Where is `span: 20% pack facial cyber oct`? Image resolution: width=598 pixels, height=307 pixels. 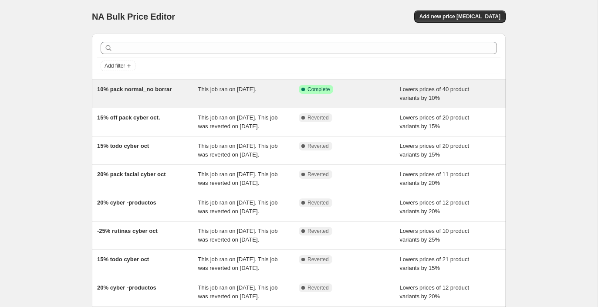
span: 20% pack facial cyber oct is located at coordinates (132, 174).